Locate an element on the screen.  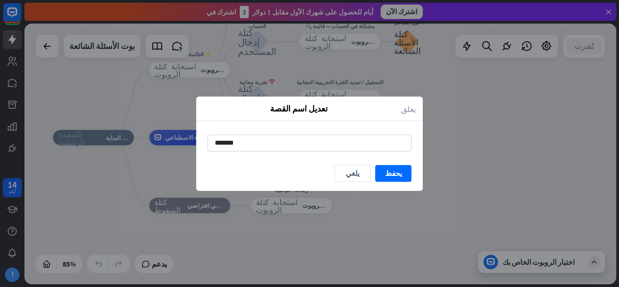
button: افتح أداة الدردشة المباشرة is located at coordinates (21, 17).